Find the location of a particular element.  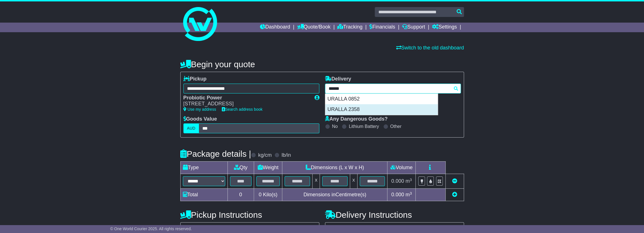

div: Probiotic Power is located at coordinates (246, 98).